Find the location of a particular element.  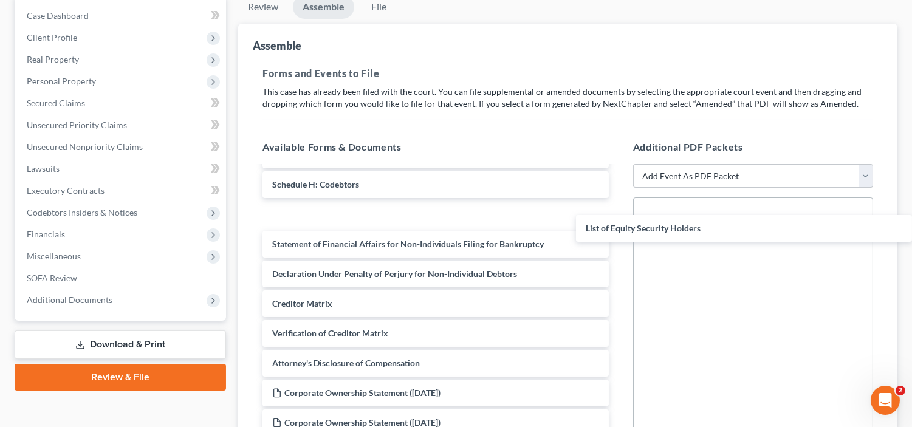

span: Verification of Creditor Matrix is located at coordinates (330, 333).